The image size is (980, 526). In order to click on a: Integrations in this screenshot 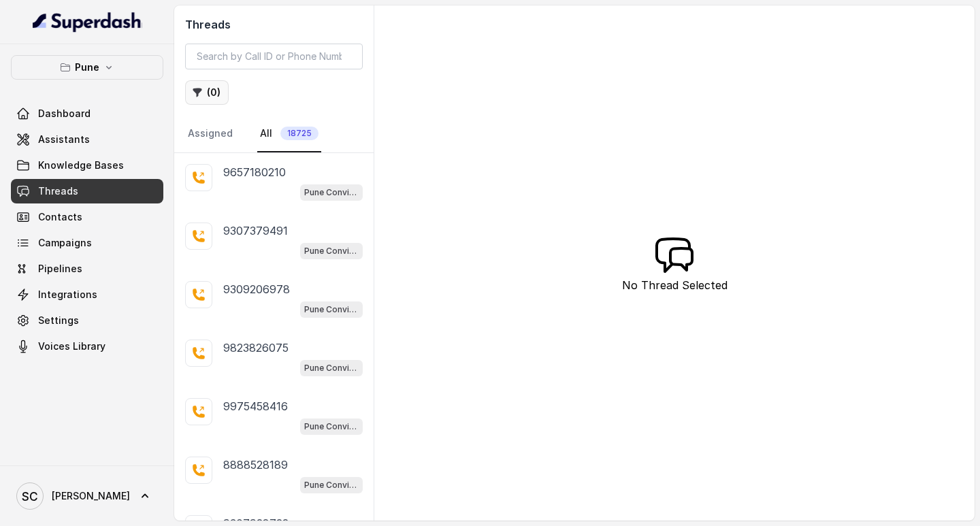, I will do `click(87, 295)`.